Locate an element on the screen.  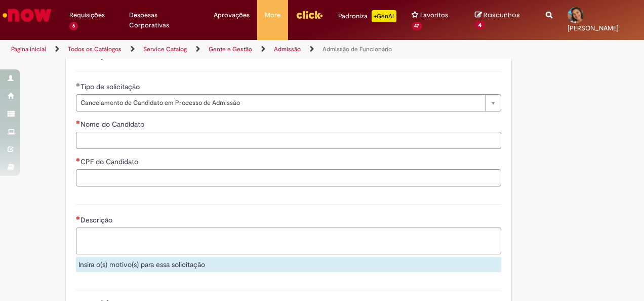
span: Despesas Corporativas is located at coordinates (164, 20).